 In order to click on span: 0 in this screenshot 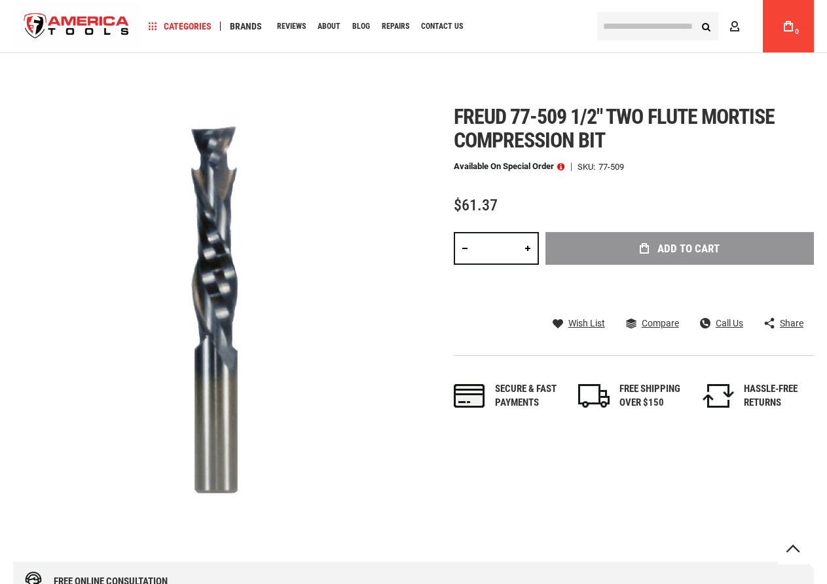, I will do `click(797, 31)`.